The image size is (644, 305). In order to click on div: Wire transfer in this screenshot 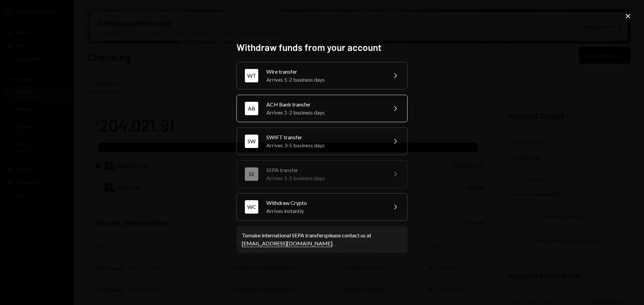, I will do `click(325, 72)`.